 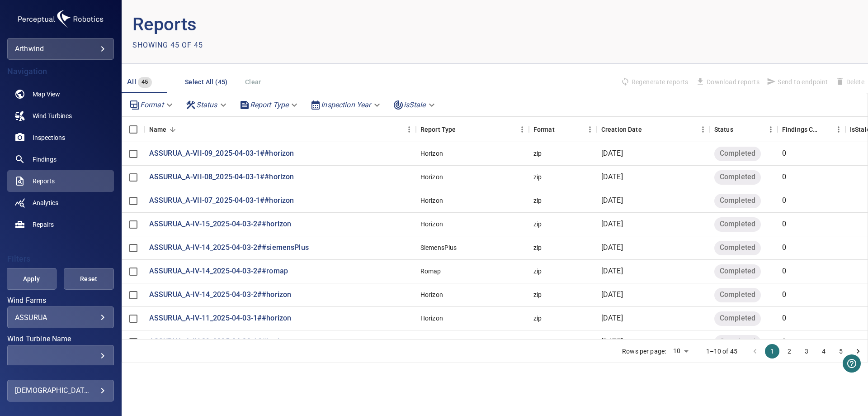 What do you see at coordinates (229, 248) in the screenshot?
I see `p: ASSURUA_A-IV-14_2025-04-03-2##siemensPlus` at bounding box center [229, 248].